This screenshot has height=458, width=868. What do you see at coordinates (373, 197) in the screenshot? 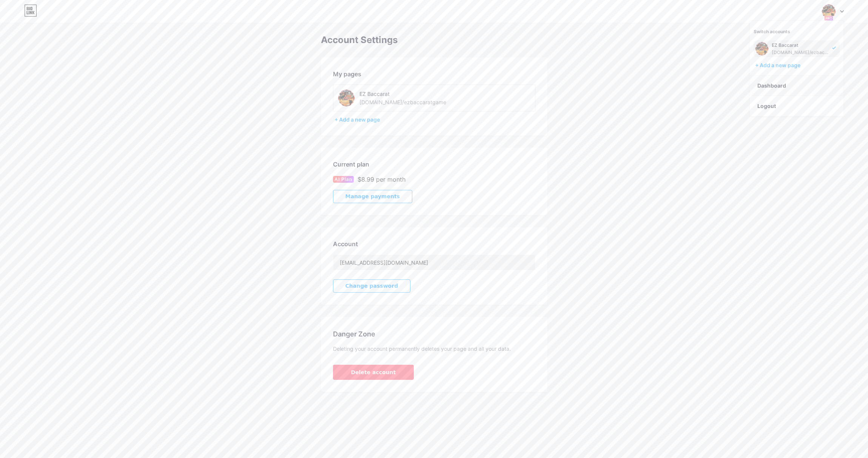
I see `button: Manage payments` at bounding box center [373, 197].